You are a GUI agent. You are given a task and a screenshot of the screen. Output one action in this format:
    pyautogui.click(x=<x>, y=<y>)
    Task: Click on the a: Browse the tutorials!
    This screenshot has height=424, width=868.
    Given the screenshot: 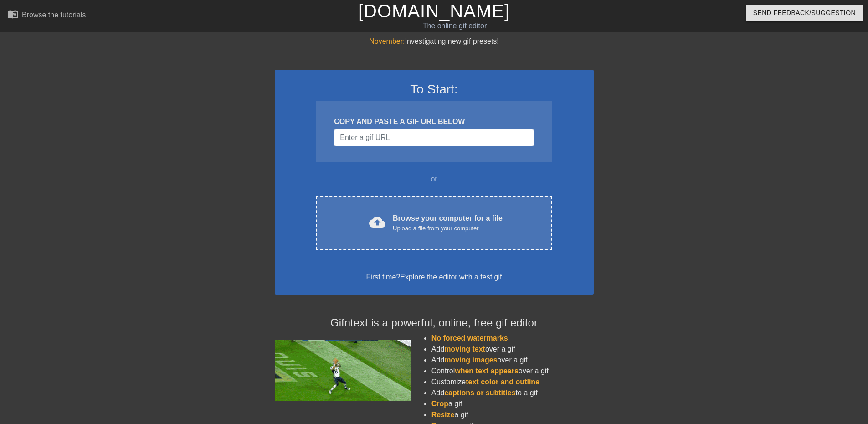 What is the action you would take?
    pyautogui.click(x=48, y=16)
    